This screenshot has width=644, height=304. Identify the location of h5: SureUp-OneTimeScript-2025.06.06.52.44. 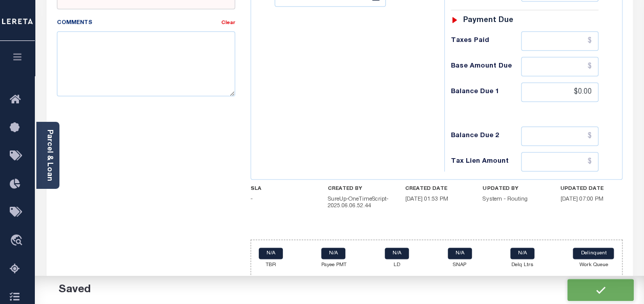
(359, 203).